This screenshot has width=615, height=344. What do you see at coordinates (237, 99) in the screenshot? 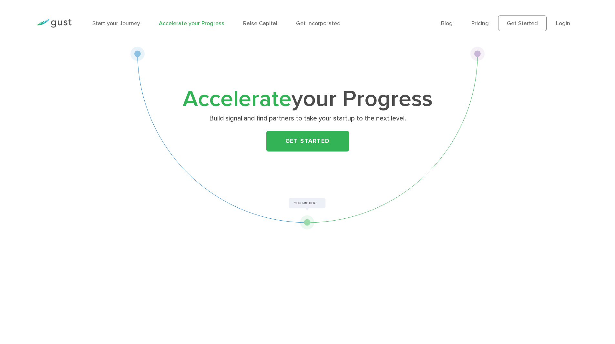
I see `span: Accelerate` at bounding box center [237, 99].